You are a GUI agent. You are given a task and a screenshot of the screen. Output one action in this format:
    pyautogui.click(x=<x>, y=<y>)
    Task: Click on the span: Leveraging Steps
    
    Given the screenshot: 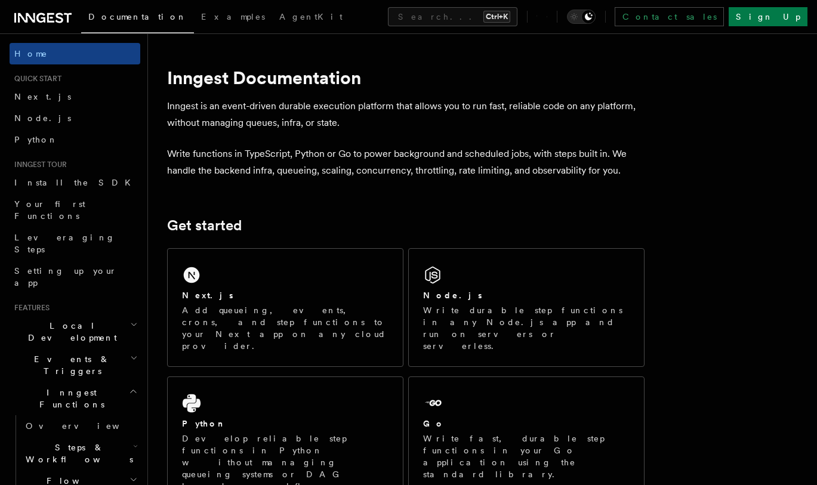 What is the action you would take?
    pyautogui.click(x=64, y=244)
    